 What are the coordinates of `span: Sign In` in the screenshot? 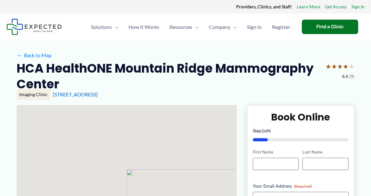 It's located at (255, 27).